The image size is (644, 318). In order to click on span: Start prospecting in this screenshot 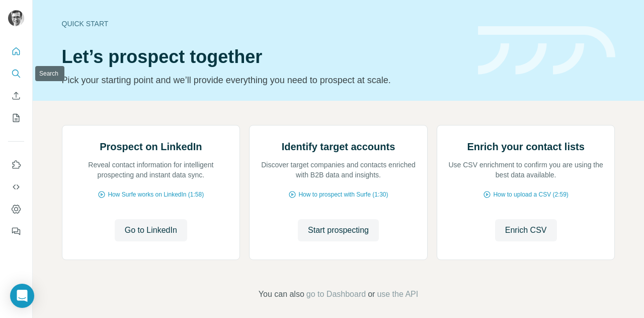, I will do `click(338, 230)`.